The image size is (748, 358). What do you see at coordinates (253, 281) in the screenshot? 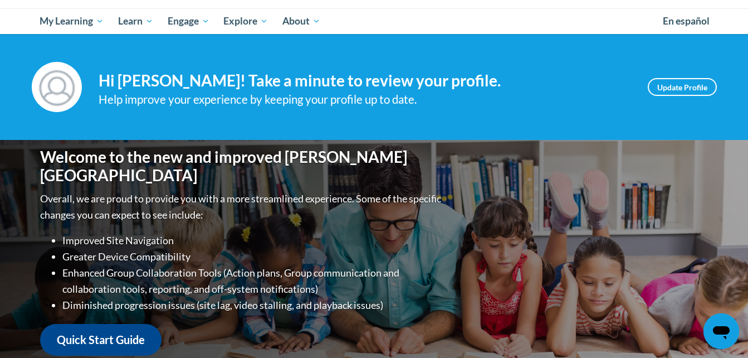
I see `li: Enhanced Group Collaboration Tools (Action plans, Group communication and collaboration tools, re...` at bounding box center [253, 281].